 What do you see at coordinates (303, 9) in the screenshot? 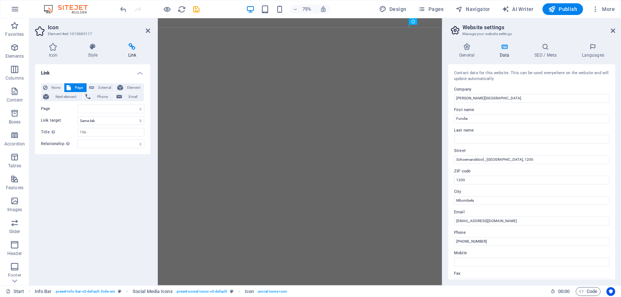
I see `button: 75%` at bounding box center [303, 9].